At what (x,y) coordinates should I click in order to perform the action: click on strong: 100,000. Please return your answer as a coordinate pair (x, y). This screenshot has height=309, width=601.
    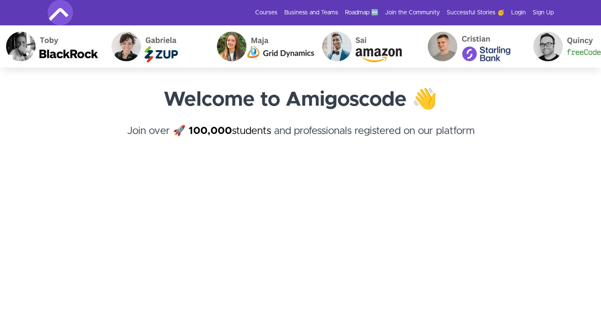
    Looking at the image, I should click on (210, 131).